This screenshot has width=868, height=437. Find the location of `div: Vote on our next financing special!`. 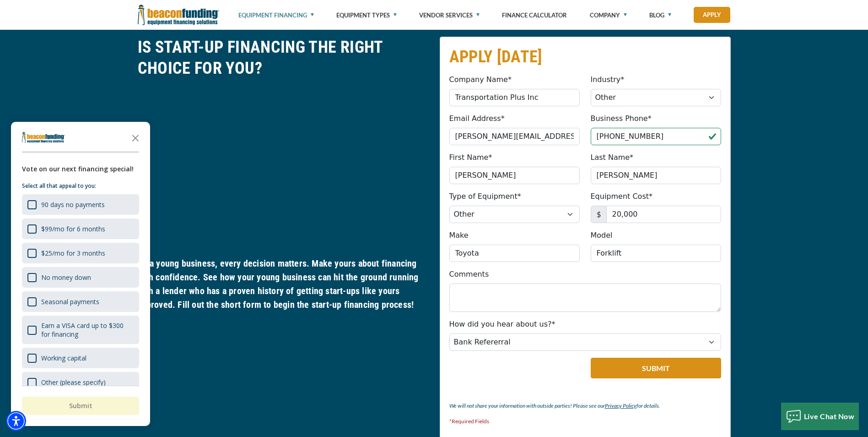

div: Vote on our next financing special! is located at coordinates (81, 169).